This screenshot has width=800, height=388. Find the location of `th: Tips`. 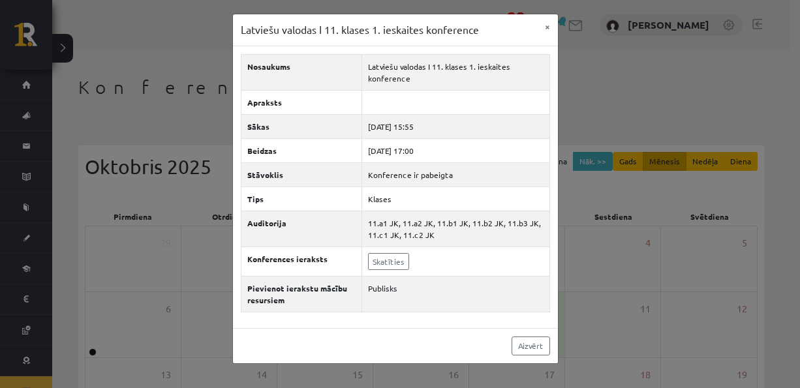

th: Tips is located at coordinates (301, 198).